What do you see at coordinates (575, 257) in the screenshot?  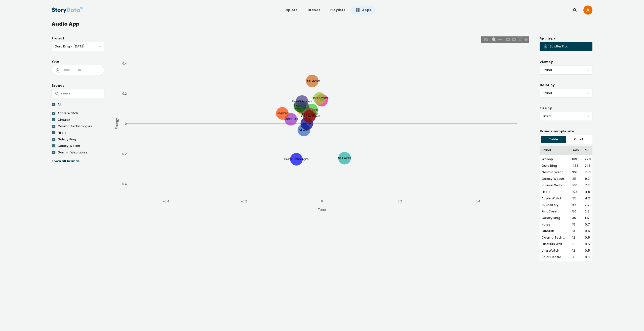 I see `div: 7` at bounding box center [575, 257].